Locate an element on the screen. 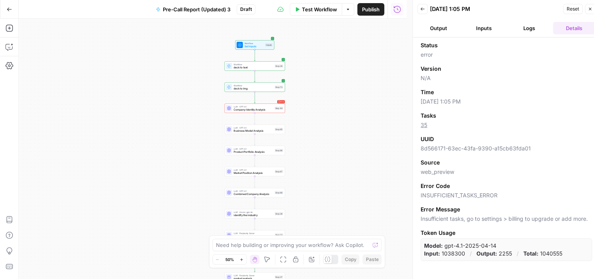 This screenshot has width=594, height=279. button: Output is located at coordinates (438, 28).